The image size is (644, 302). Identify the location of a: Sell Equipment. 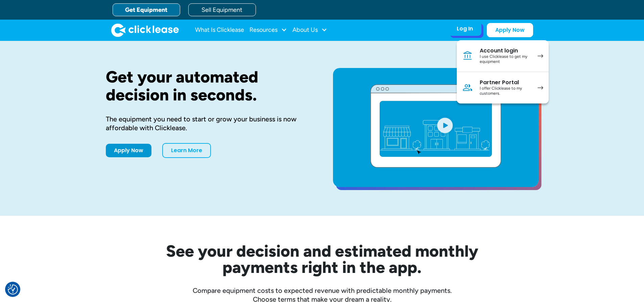
(222, 10).